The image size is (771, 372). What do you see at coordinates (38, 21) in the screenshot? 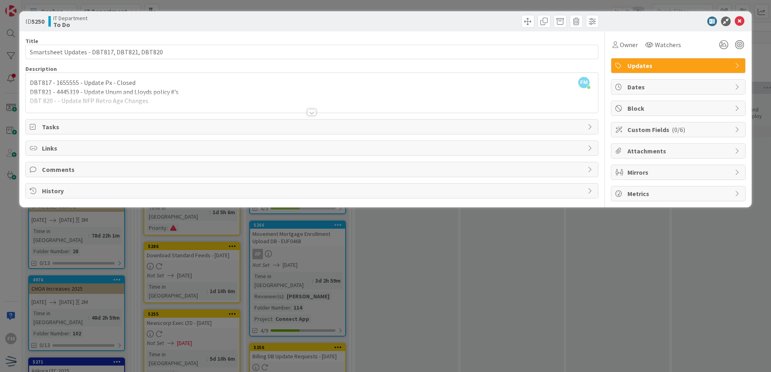
I see `b: 5250` at bounding box center [38, 21].